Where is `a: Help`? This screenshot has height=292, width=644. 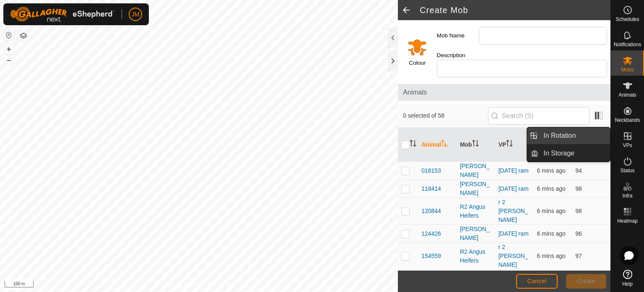 a: Help is located at coordinates (627, 278).